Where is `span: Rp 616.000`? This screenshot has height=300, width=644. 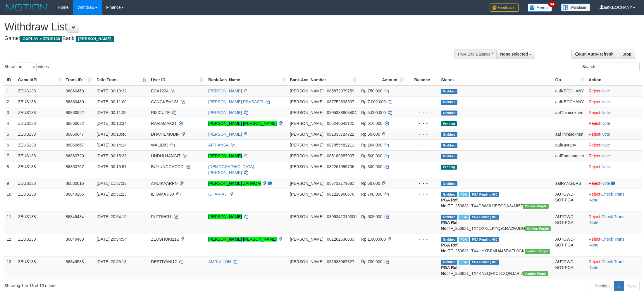
span: Rp 616.000 is located at coordinates (372, 123).